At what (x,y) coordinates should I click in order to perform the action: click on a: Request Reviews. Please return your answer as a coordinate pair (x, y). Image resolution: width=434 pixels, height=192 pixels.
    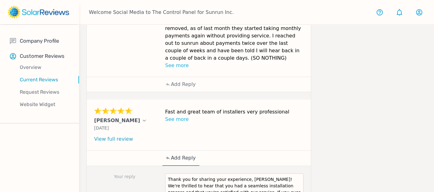
    Looking at the image, I should click on (44, 92).